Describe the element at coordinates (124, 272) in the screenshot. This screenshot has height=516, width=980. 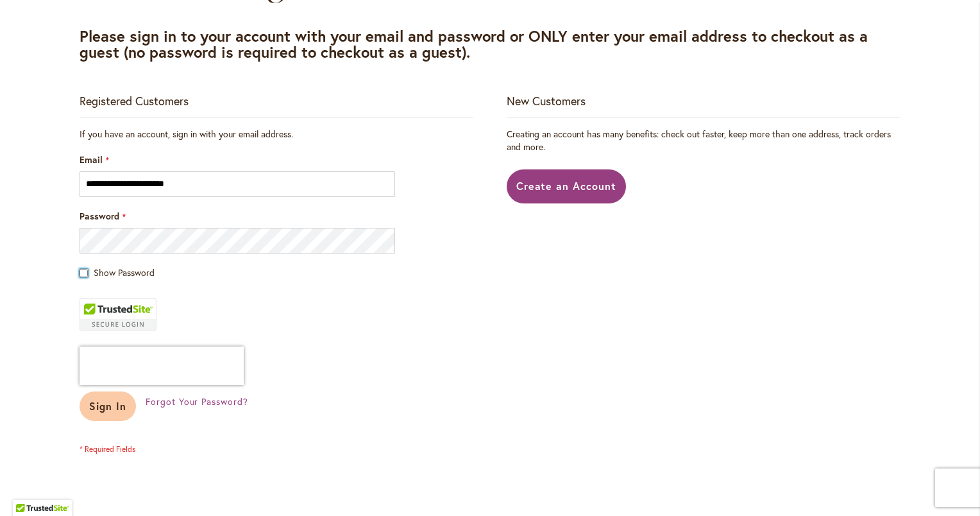
I see `span: Show Password` at that location.